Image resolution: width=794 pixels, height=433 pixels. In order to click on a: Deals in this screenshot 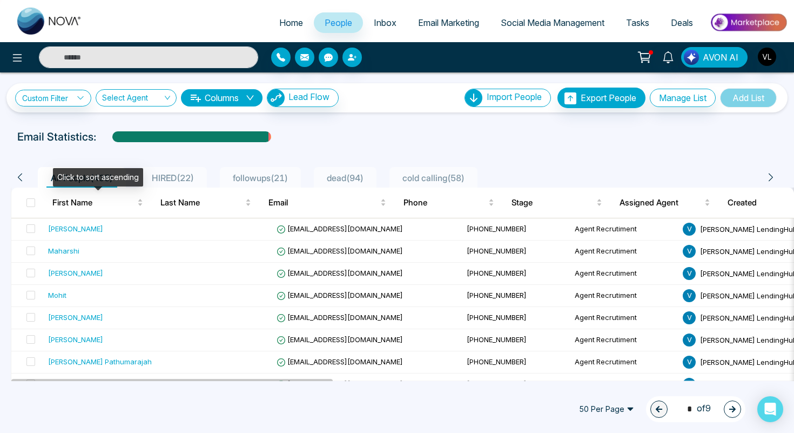, I will do `click(682, 23)`.